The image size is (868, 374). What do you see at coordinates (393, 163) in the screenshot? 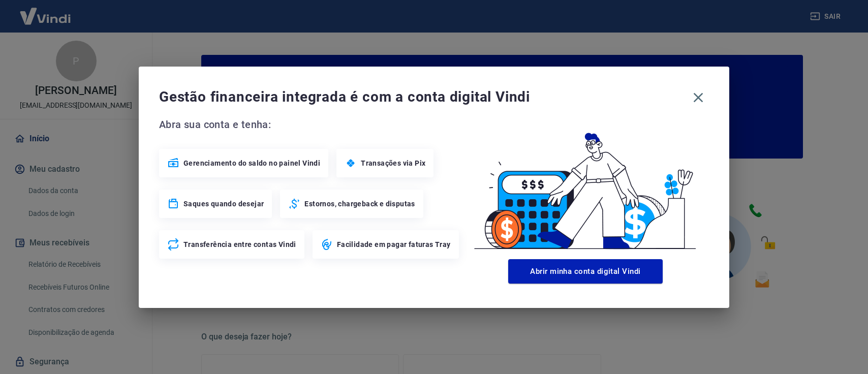
I see `span: Transações via Pix` at bounding box center [393, 163].